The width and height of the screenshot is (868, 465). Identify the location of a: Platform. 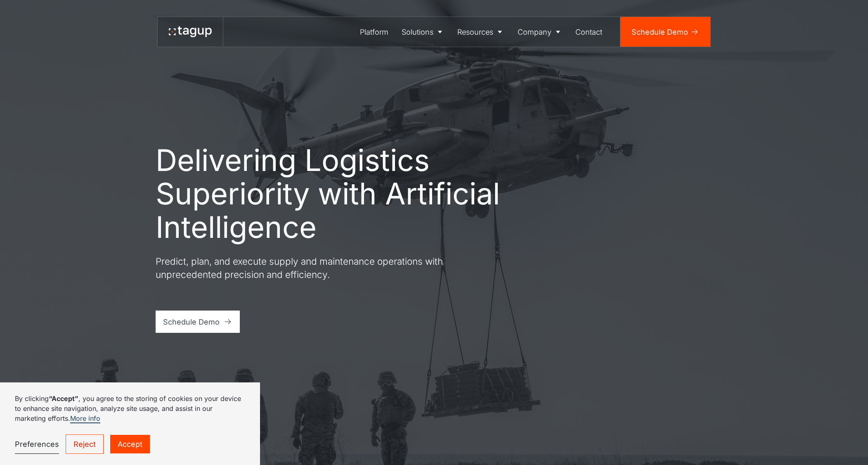
(374, 31).